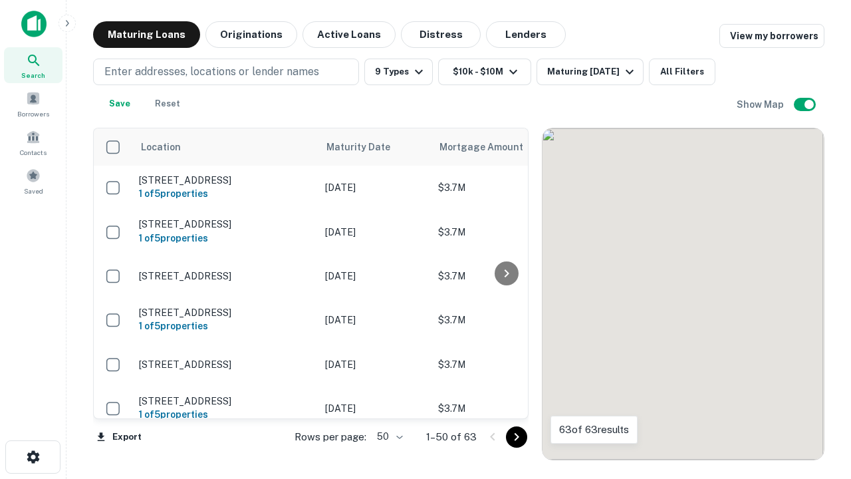 The width and height of the screenshot is (851, 479). What do you see at coordinates (349, 35) in the screenshot?
I see `button: Active Loans` at bounding box center [349, 35].